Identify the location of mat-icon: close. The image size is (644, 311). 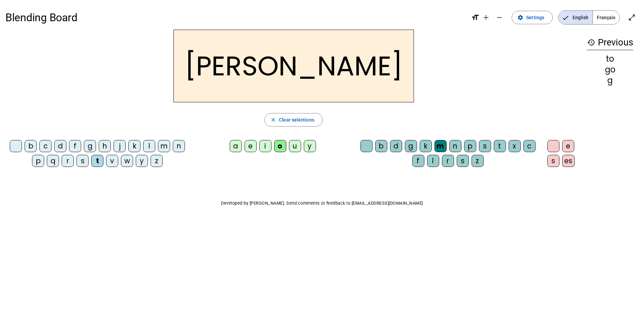
(273, 120).